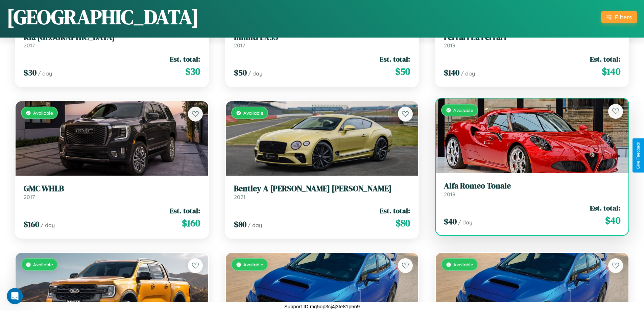  Describe the element at coordinates (619, 17) in the screenshot. I see `button: Filters` at that location.